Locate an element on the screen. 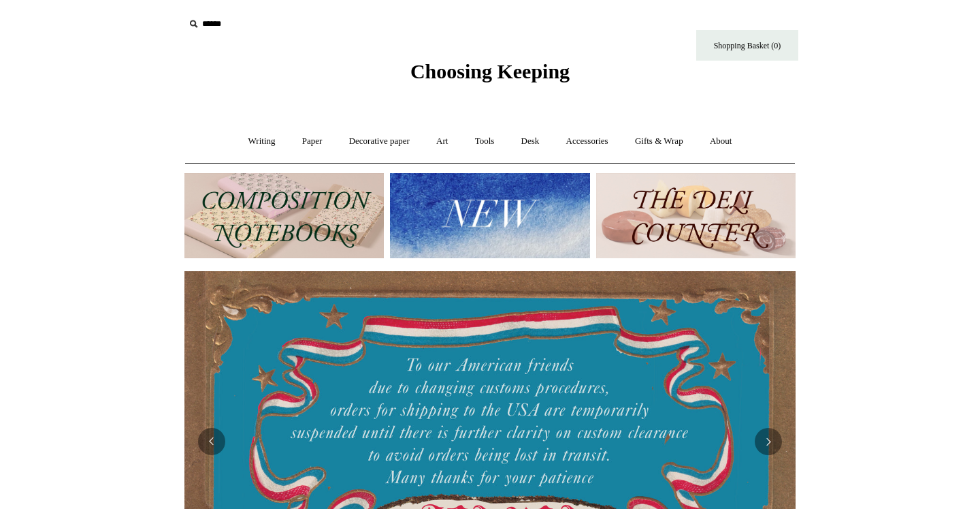 The image size is (980, 509). a: Desk is located at coordinates (530, 141).